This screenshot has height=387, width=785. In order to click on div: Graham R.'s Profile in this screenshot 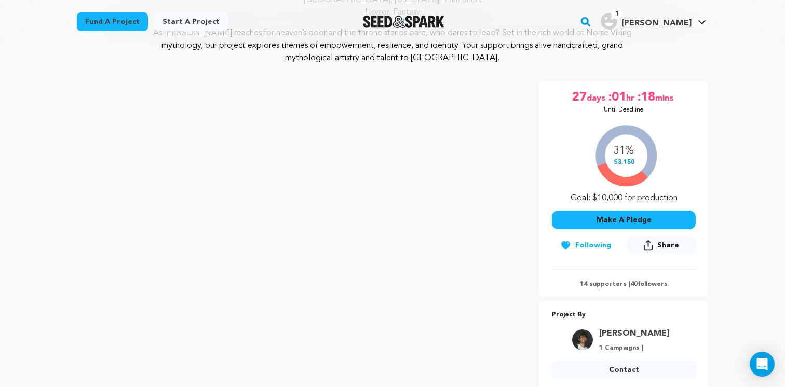, I will do `click(646, 21)`.